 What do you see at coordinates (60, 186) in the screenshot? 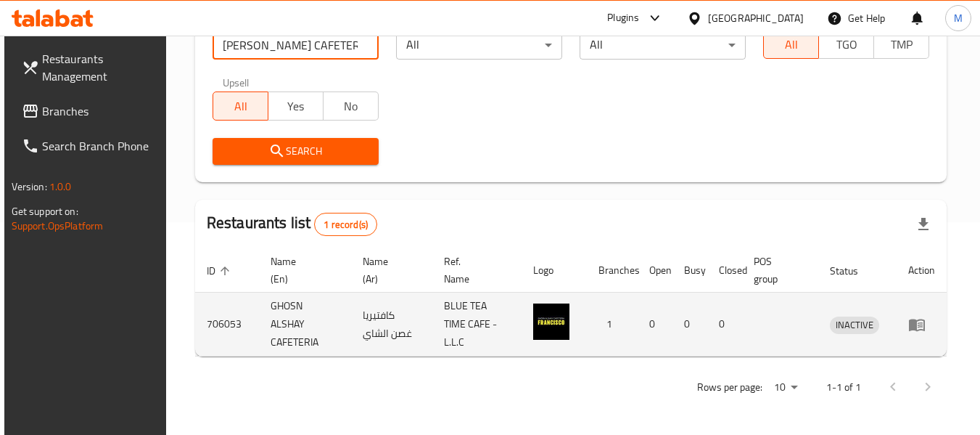
I see `span: 1.0.0` at bounding box center [60, 186].